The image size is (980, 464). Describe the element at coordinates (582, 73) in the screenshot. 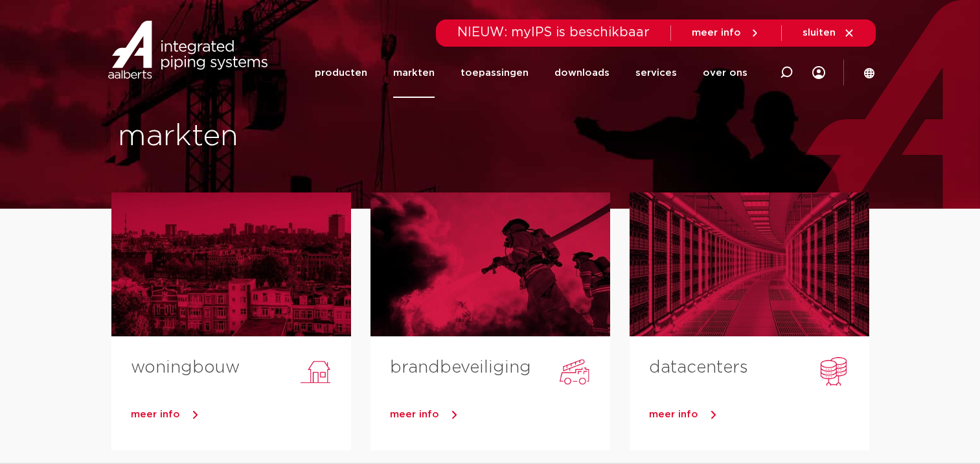

I see `a: downloads` at that location.